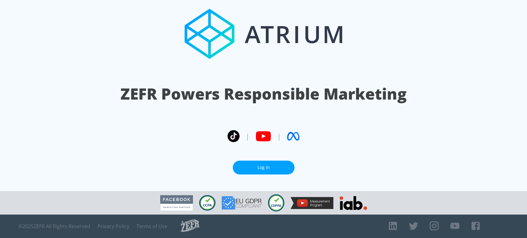  I want to click on a: Privacy Policy, so click(113, 226).